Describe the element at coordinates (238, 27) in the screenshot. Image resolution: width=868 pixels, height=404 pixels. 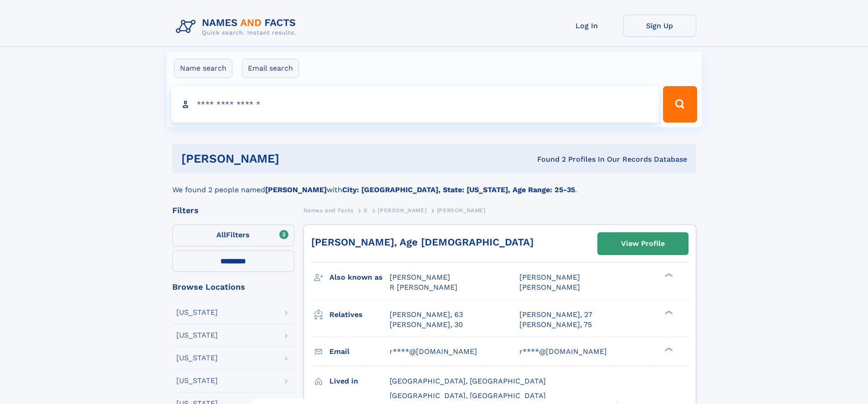
I see `img: Logo Names and Facts` at that location.